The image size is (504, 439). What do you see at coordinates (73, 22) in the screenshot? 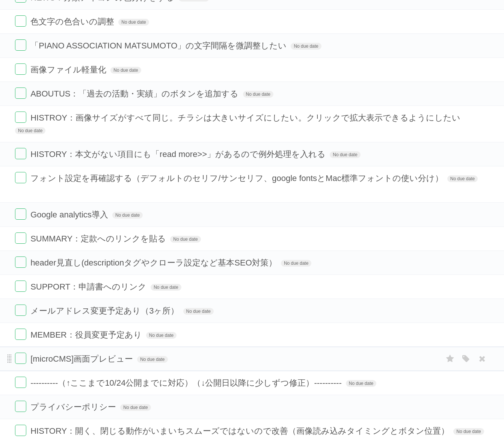
I see `span: 色文字の色合いの調整` at bounding box center [73, 22].